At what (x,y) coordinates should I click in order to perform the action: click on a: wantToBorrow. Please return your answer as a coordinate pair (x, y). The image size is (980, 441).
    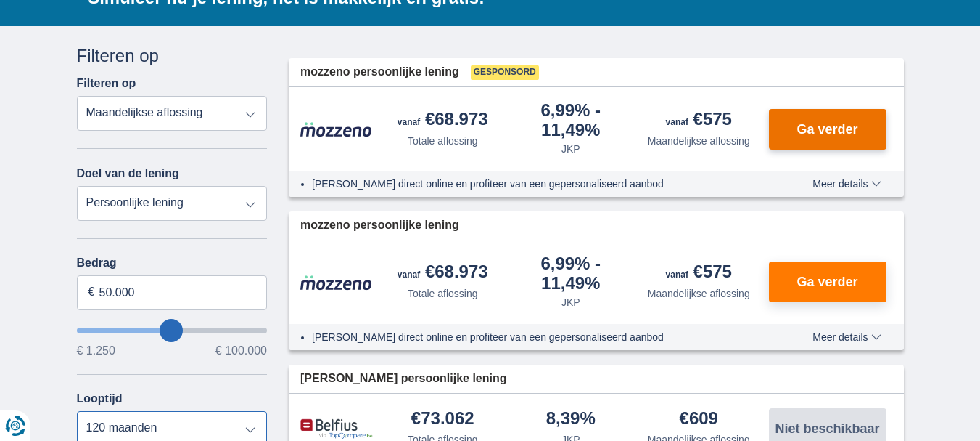
    Looking at the image, I should click on (172, 331).